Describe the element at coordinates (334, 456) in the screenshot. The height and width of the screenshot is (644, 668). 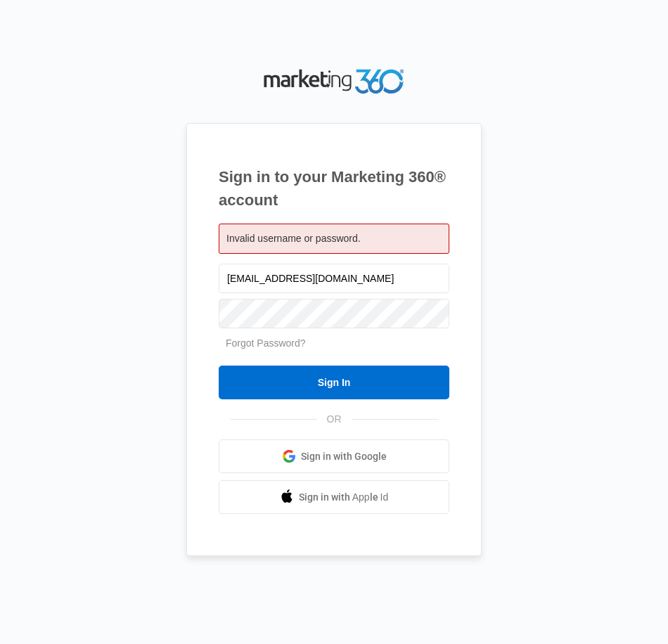
I see `a: Sign in with Google` at that location.